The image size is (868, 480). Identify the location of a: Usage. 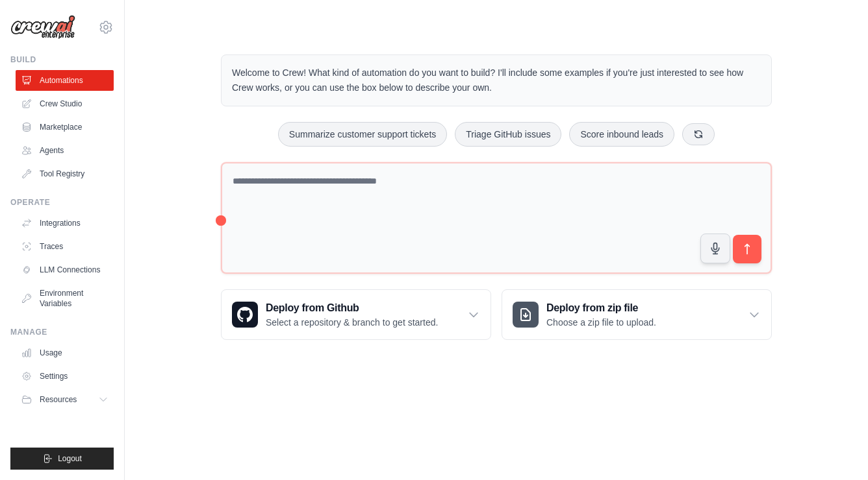
(64, 353).